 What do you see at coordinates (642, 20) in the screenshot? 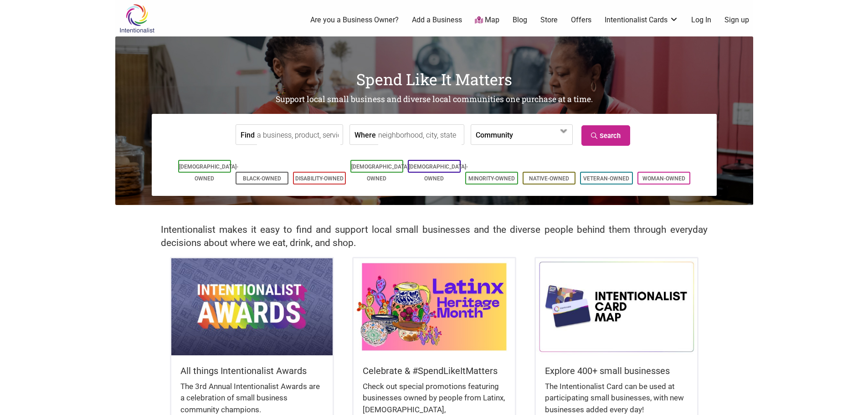
I see `a: Intentionalist Cards` at bounding box center [642, 20].